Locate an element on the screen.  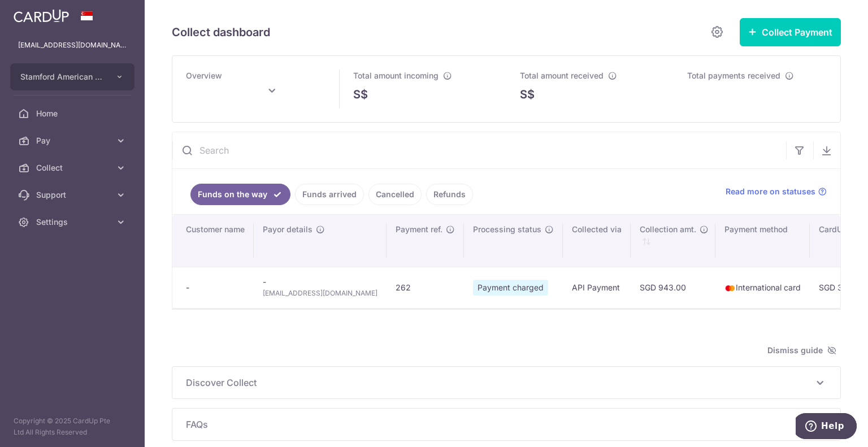
td: International card is located at coordinates (763, 287).